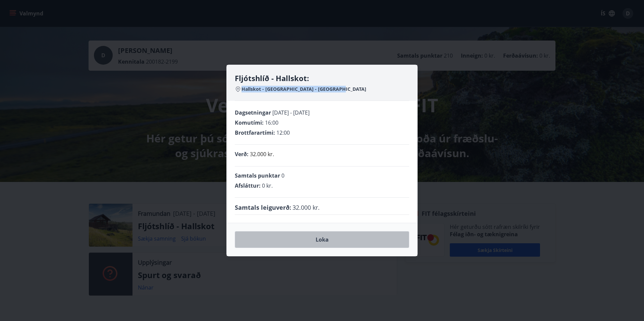  Describe the element at coordinates (263, 207) in the screenshot. I see `span: Samtals leiguverð :` at that location.